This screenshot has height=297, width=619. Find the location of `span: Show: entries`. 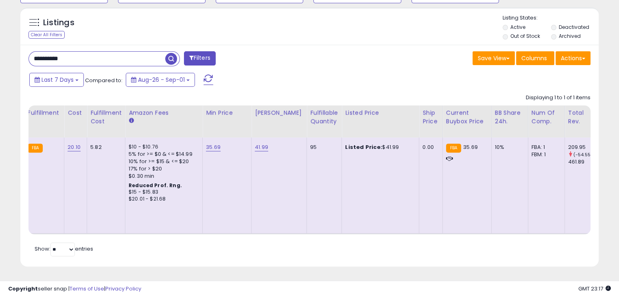

span: Show: entries is located at coordinates (64, 249).